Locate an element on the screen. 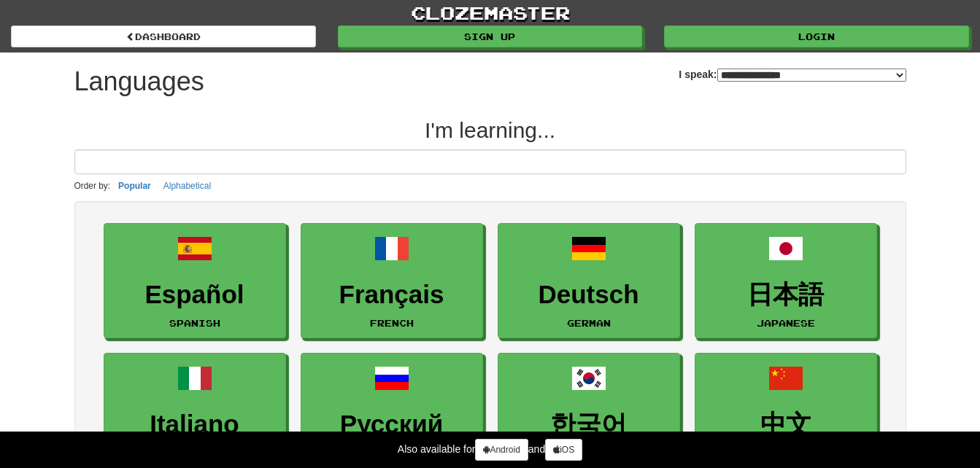  h3: Deutsch is located at coordinates (589, 295).